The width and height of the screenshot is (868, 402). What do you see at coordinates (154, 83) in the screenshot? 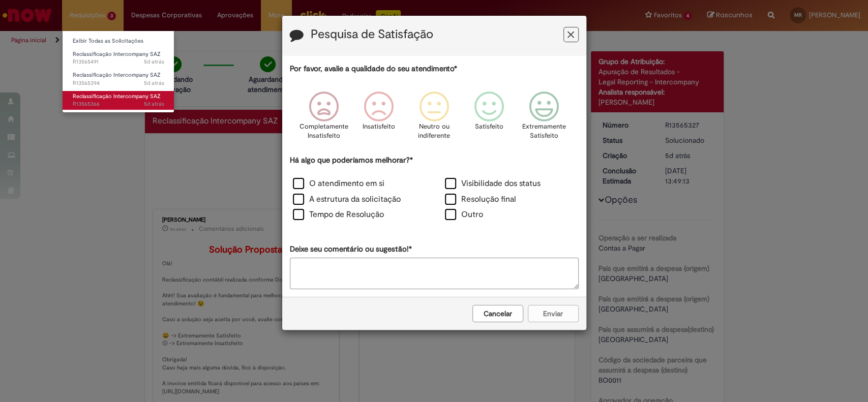
I see `time: 25/09/2025 09:26:56` at bounding box center [154, 83].